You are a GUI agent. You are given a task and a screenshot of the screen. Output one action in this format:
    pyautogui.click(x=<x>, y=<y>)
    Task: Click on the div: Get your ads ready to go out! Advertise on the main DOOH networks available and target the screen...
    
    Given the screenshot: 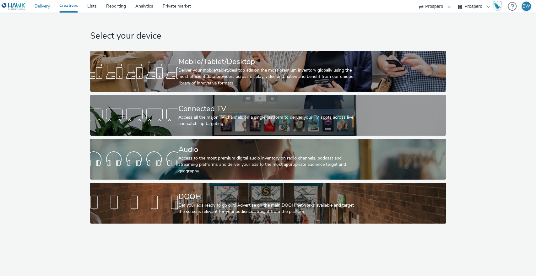 What is the action you would take?
    pyautogui.click(x=267, y=209)
    